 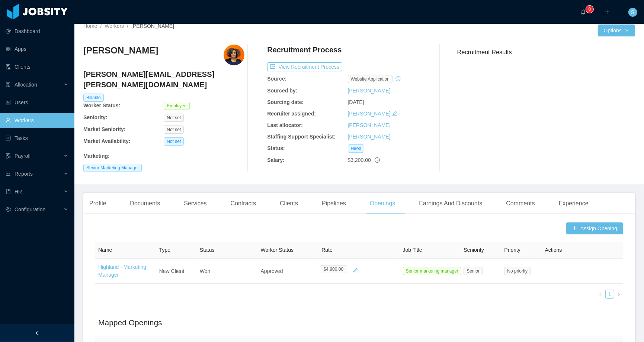 What do you see at coordinates (177, 106) in the screenshot?
I see `span: Employee` at bounding box center [177, 106].